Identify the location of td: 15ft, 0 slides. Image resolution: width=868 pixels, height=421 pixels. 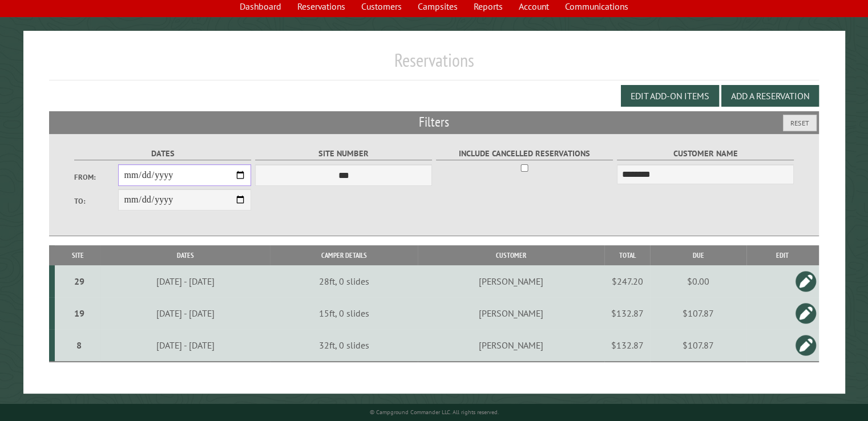
(343, 313).